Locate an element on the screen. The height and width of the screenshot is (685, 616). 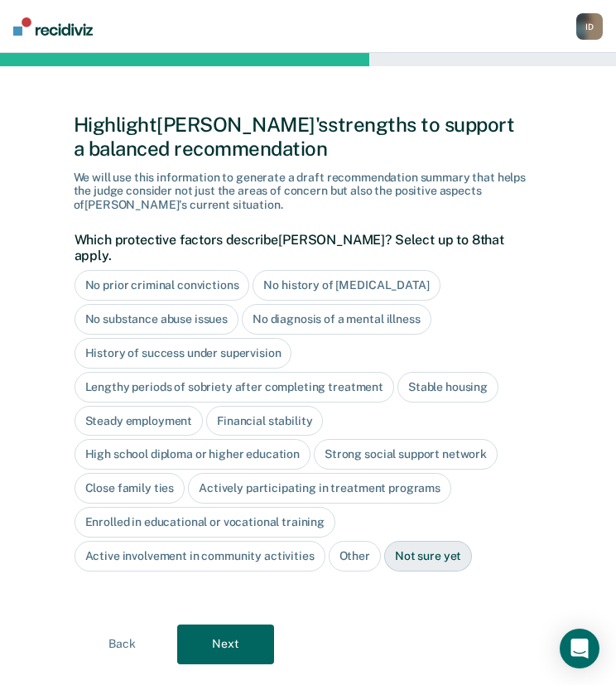
div: Open Intercom Messenger is located at coordinates (579, 648).